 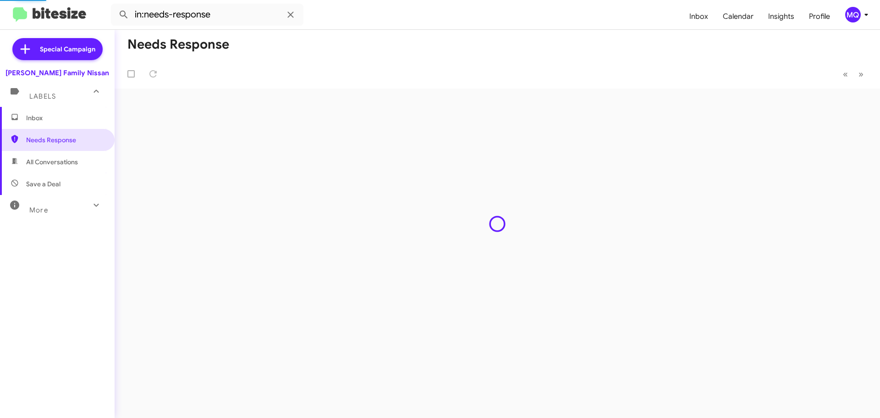 What do you see at coordinates (738, 17) in the screenshot?
I see `a: Calendar` at bounding box center [738, 17].